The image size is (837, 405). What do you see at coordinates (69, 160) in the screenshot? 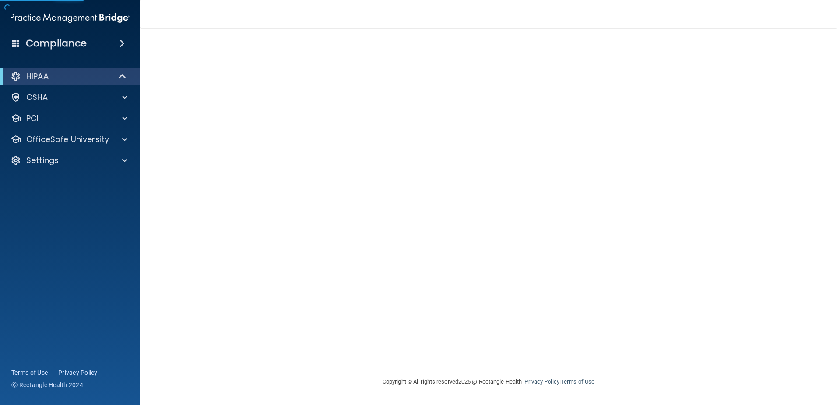
I see `a: Settings` at bounding box center [69, 160].